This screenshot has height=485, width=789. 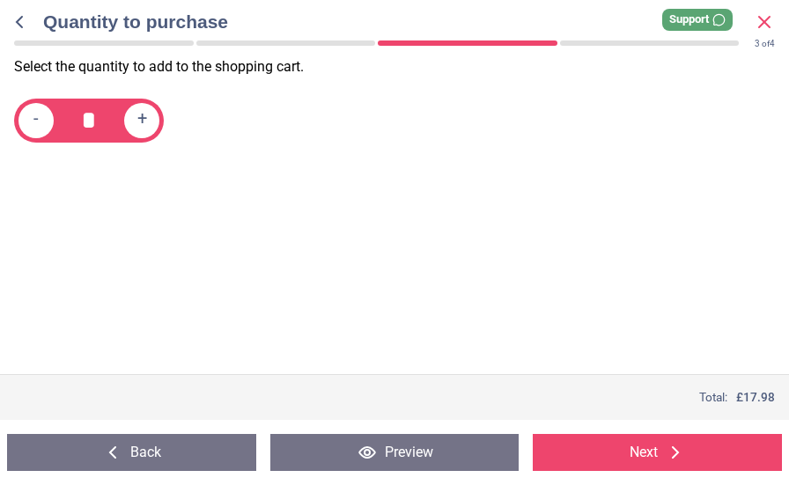 What do you see at coordinates (764, 44) in the screenshot?
I see `div: of 4` at bounding box center [764, 44].